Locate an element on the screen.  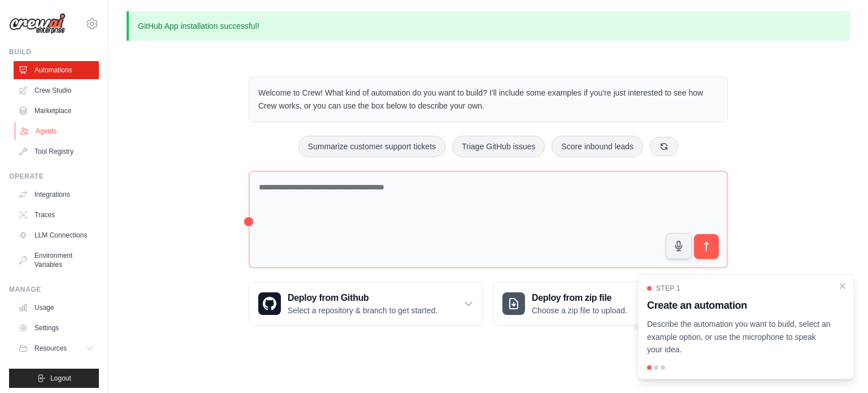
a: Usage is located at coordinates (56, 307).